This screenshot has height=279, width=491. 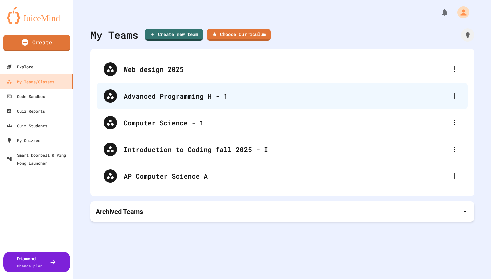 What do you see at coordinates (37, 15) in the screenshot?
I see `img: logo-orange.svg` at bounding box center [37, 15].